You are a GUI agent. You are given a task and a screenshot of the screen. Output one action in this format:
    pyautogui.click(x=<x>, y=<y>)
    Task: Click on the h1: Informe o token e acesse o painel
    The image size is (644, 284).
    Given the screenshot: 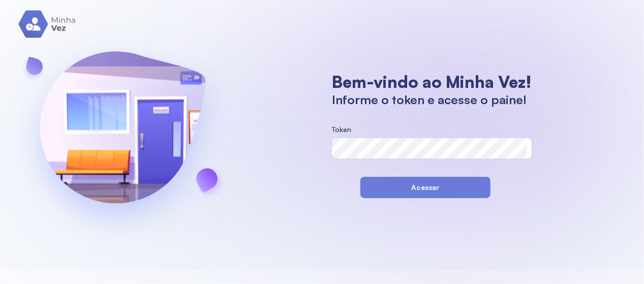 What is the action you would take?
    pyautogui.click(x=431, y=100)
    